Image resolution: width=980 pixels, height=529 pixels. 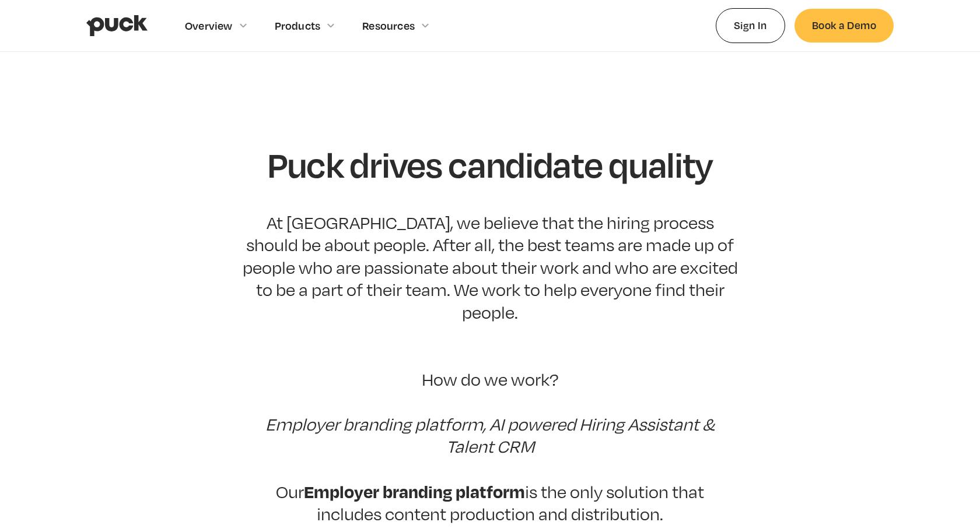 I want to click on div: Resources, so click(x=389, y=26).